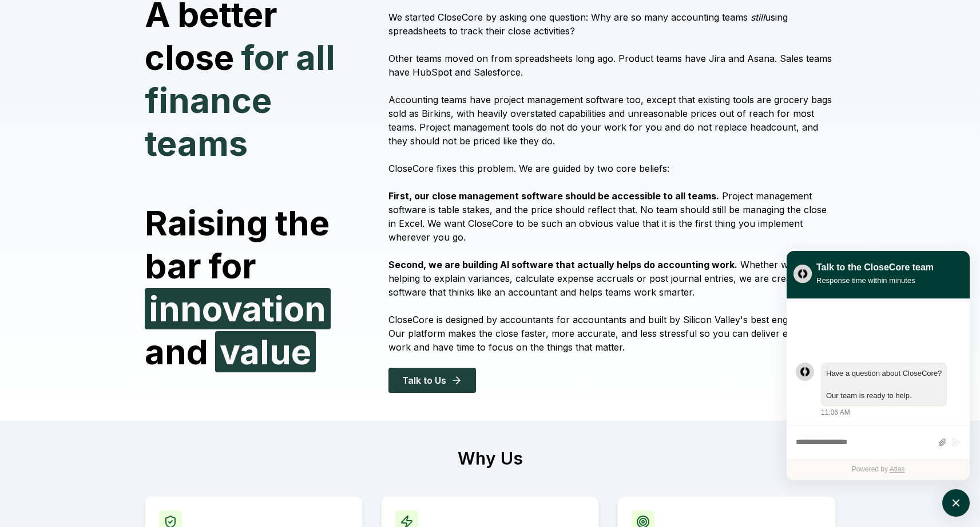 The width and height of the screenshot is (980, 527). What do you see at coordinates (563, 264) in the screenshot?
I see `strong: Second, we are building AI software that actually helps do accounting work.` at bounding box center [563, 264].